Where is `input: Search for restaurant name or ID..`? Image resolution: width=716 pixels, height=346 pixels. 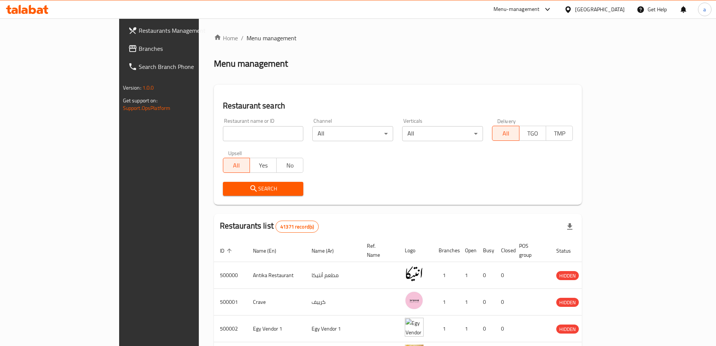
input: Search for restaurant name or ID.. is located at coordinates (263, 133).